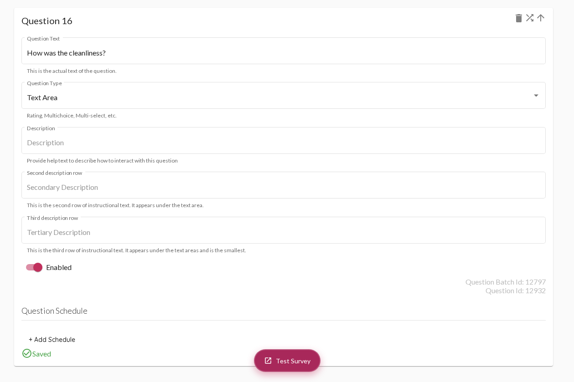  I want to click on input: Secondary Description, so click(283, 187).